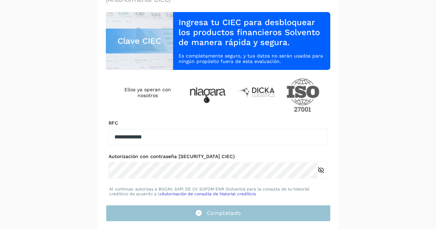 This screenshot has width=436, height=229. What do you see at coordinates (140, 41) in the screenshot?
I see `div: Clave CIEC` at bounding box center [140, 41].